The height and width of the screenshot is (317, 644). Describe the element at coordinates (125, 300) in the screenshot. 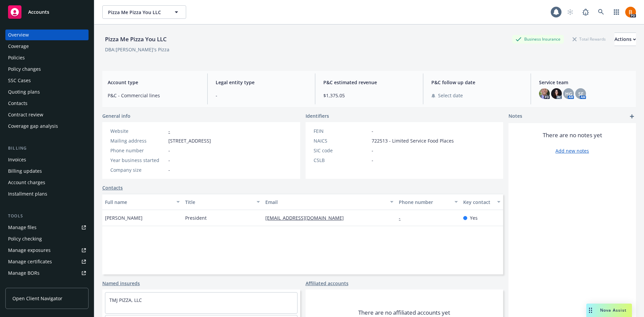

I see `a: TMJ PIZZA, LLC` at that location.